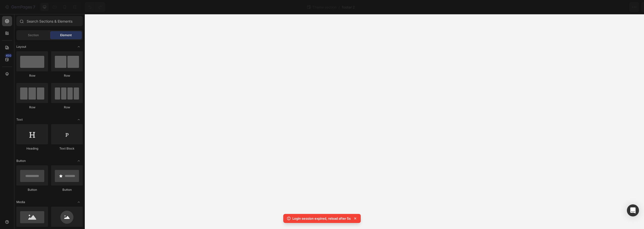 Image resolution: width=644 pixels, height=229 pixels. I want to click on div: Heading, so click(32, 149).